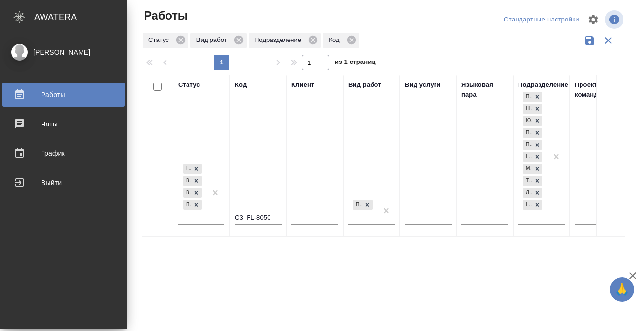 The image size is (644, 331). I want to click on div: AWATERA, so click(80, 17).